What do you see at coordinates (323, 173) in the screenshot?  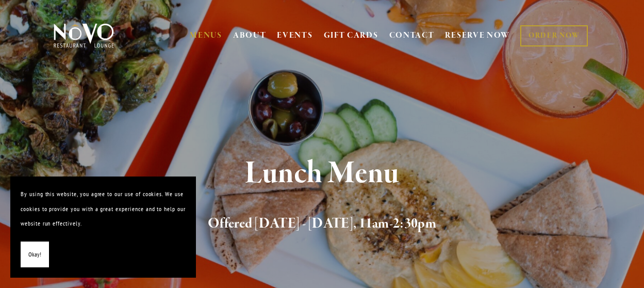 I see `h1: Lunch Menu` at bounding box center [323, 173].